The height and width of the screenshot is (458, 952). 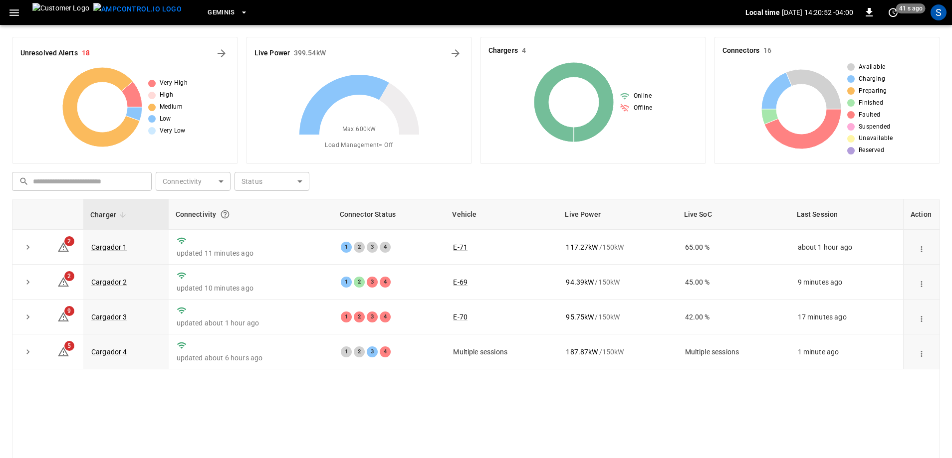 What do you see at coordinates (455, 53) in the screenshot?
I see `button: Energy Overview` at bounding box center [455, 53].